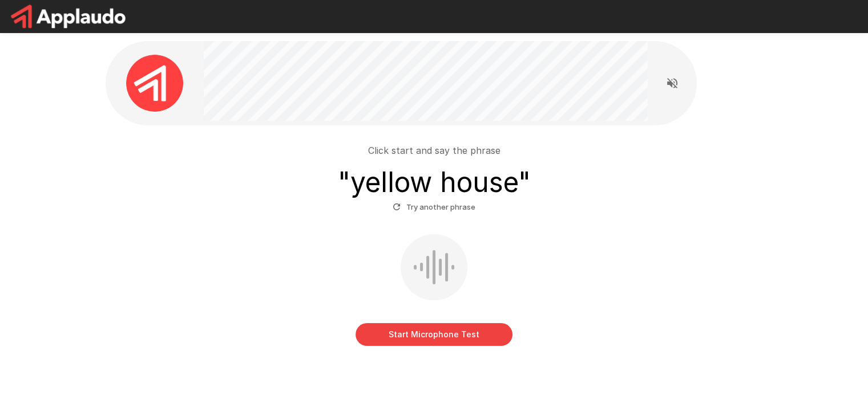  I want to click on p: Click start and say the phrase, so click(434, 151).